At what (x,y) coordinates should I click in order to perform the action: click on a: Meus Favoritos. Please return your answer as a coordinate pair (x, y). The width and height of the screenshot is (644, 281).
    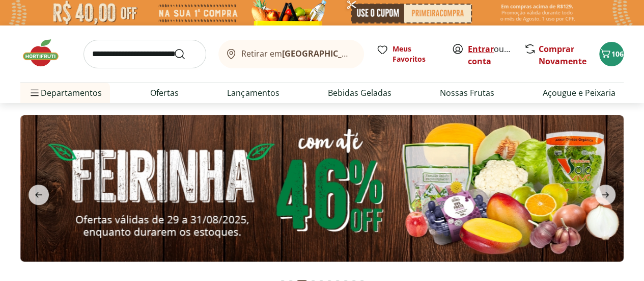
    Looking at the image, I should click on (408, 54).